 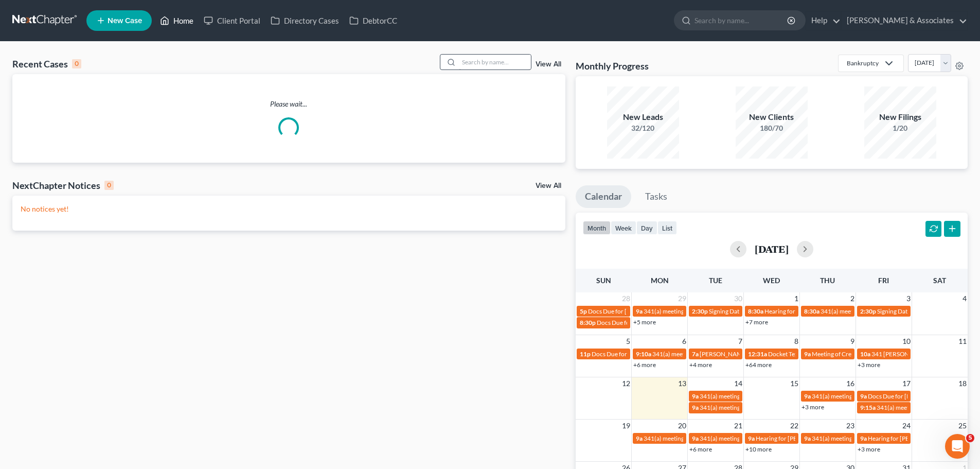 What do you see at coordinates (232, 20) in the screenshot?
I see `a: Client Portal` at bounding box center [232, 20].